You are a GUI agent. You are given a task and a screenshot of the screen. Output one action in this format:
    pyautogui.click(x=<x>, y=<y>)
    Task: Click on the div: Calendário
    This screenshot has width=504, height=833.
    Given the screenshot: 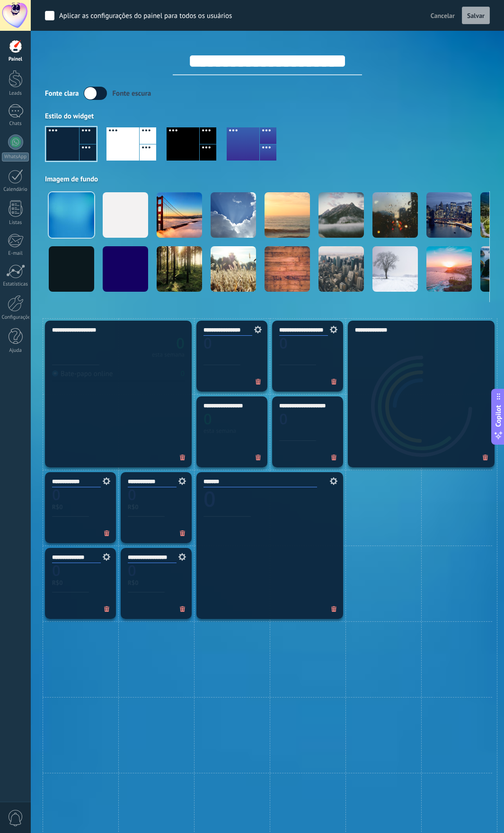 What is the action you would take?
    pyautogui.click(x=16, y=189)
    